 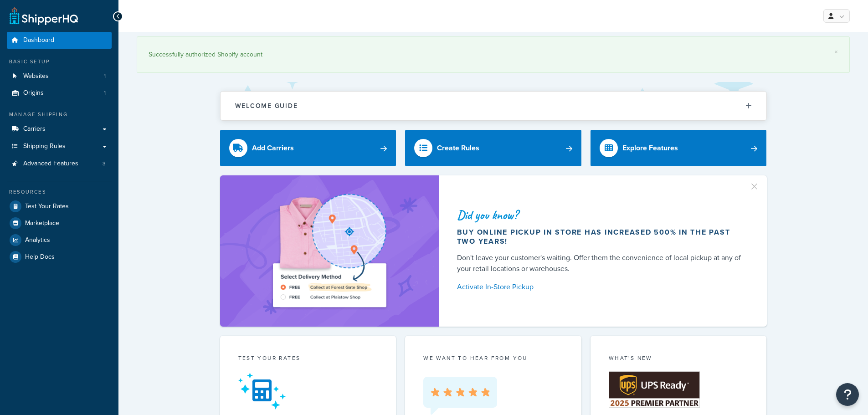 I want to click on div: Test your rates, so click(x=308, y=359).